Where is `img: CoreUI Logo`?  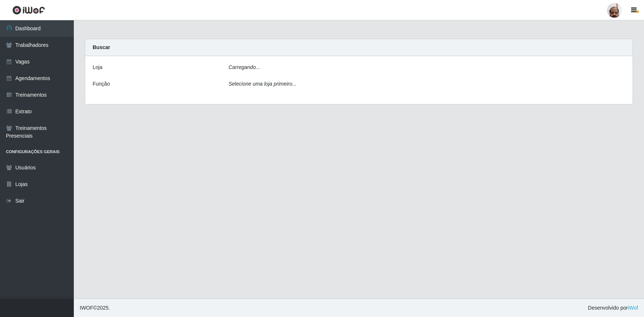 img: CoreUI Logo is located at coordinates (28, 10).